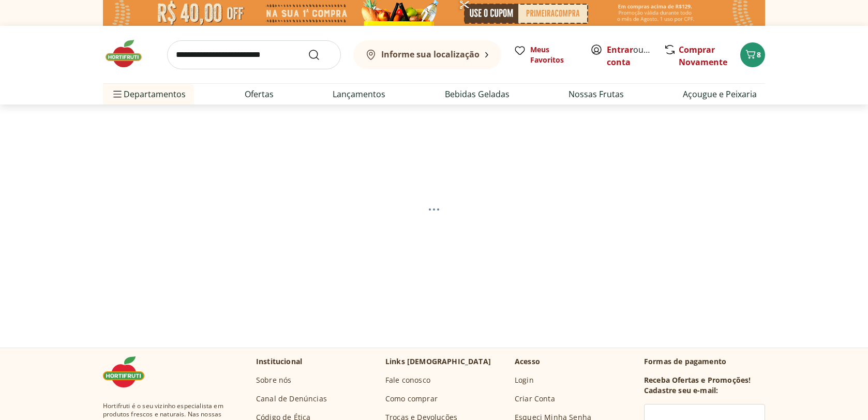  What do you see at coordinates (254, 55) in the screenshot?
I see `input: search` at bounding box center [254, 55].